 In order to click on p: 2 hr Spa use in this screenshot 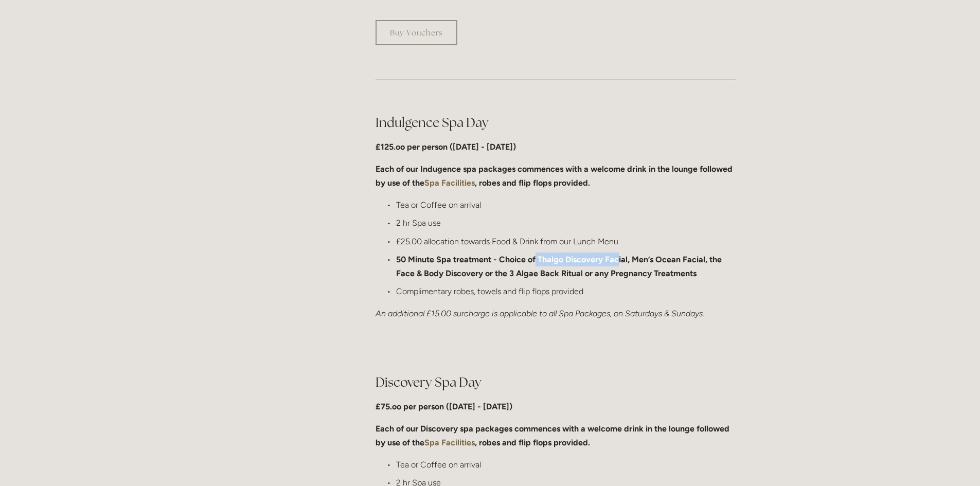, I will do `click(566, 223)`.